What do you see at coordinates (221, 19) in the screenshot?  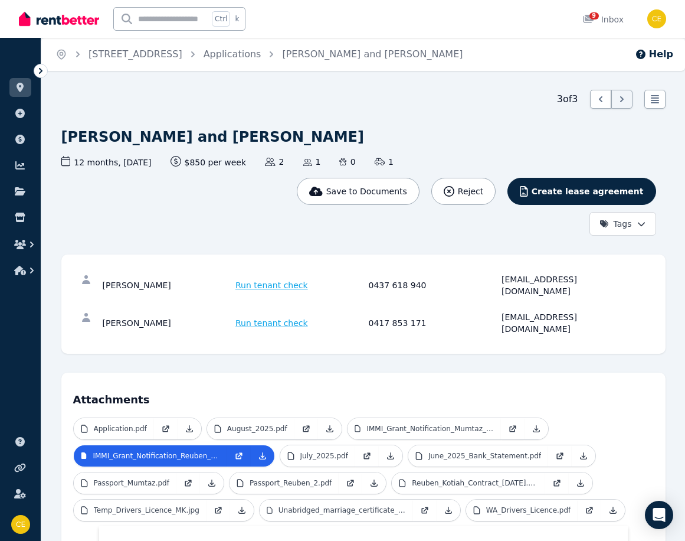 I see `span: Ctrl` at bounding box center [221, 19].